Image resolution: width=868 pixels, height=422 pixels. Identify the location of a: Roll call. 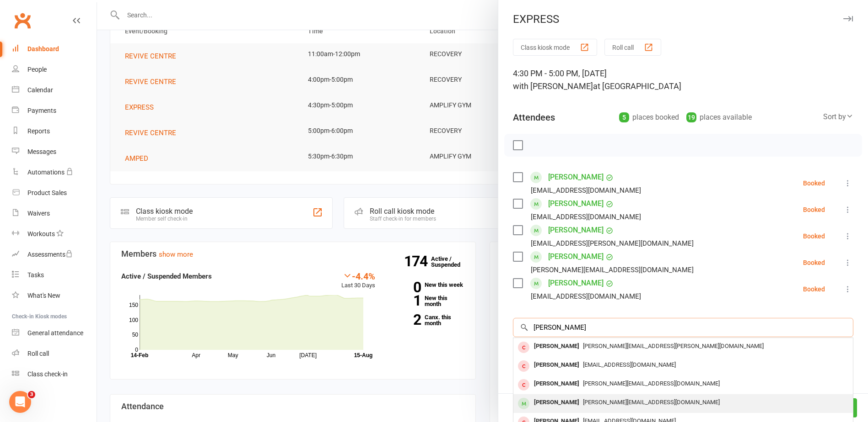
(54, 354).